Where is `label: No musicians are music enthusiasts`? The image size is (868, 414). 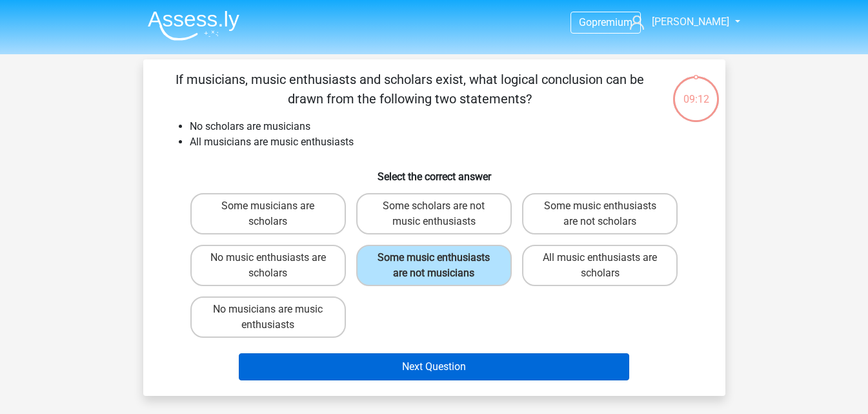 label: No musicians are music enthusiasts is located at coordinates (268, 317).